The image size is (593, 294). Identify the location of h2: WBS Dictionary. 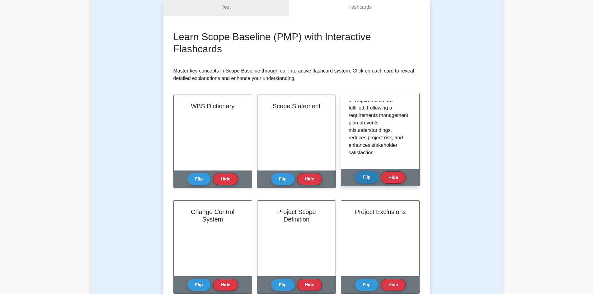
(213, 106).